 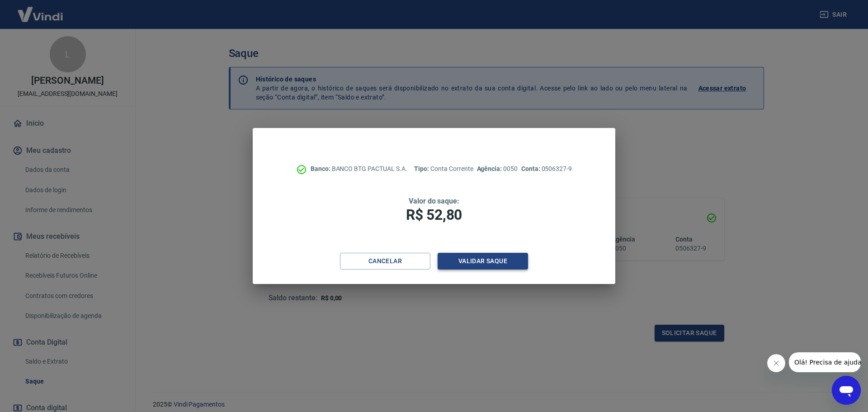 I want to click on p: 0506327-9, so click(x=546, y=168).